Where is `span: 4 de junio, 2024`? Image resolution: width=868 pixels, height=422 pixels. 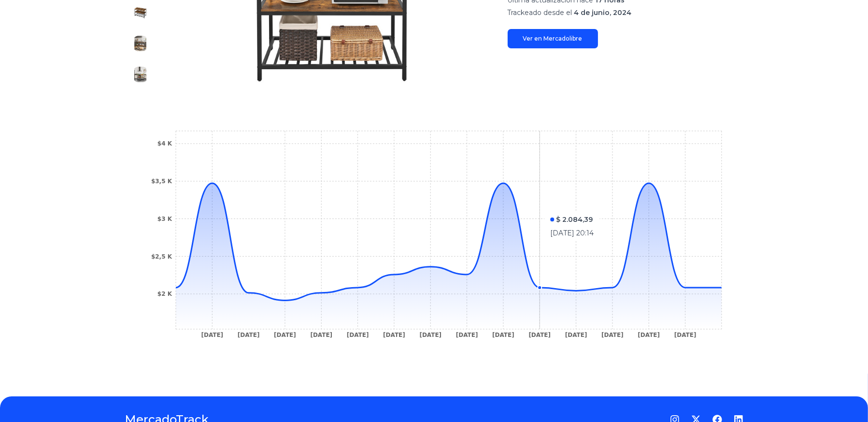
span: 4 de junio, 2024 is located at coordinates (603, 12).